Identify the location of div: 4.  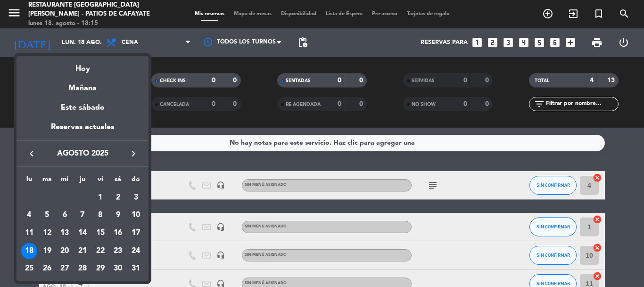
(29, 215).